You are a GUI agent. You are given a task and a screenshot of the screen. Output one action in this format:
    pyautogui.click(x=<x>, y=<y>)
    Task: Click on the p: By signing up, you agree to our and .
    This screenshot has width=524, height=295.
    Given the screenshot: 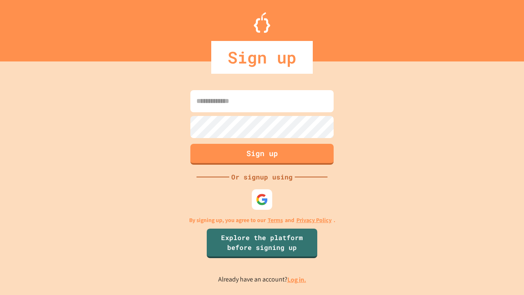 What is the action you would take?
    pyautogui.click(x=262, y=220)
    